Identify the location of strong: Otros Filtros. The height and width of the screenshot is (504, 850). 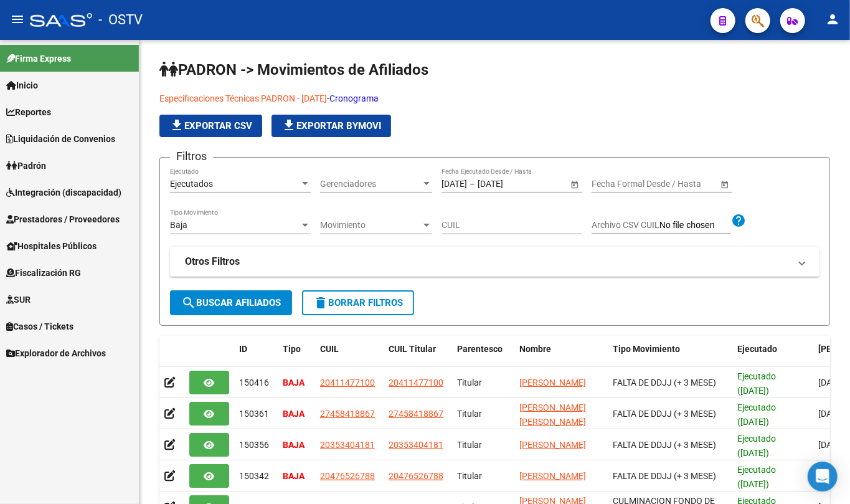
(212, 262).